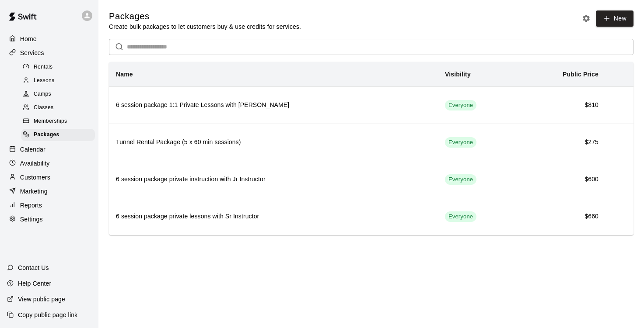 Image resolution: width=644 pixels, height=328 pixels. What do you see at coordinates (561, 180) in the screenshot?
I see `h6: $600` at bounding box center [561, 180].